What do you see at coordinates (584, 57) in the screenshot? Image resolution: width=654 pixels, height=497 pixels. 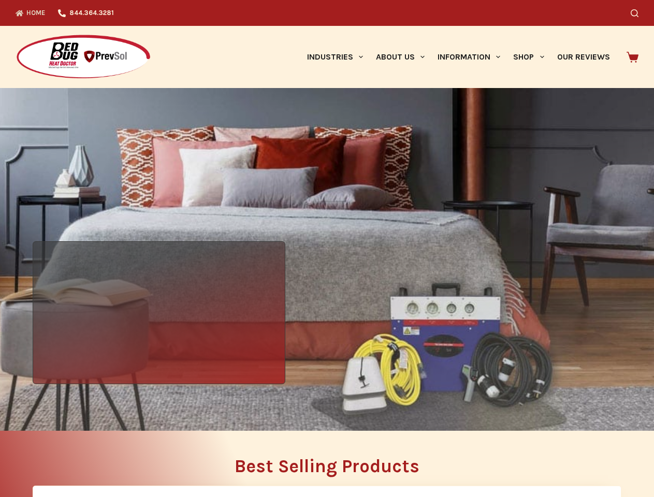 I see `a: Our Reviews` at bounding box center [584, 57].